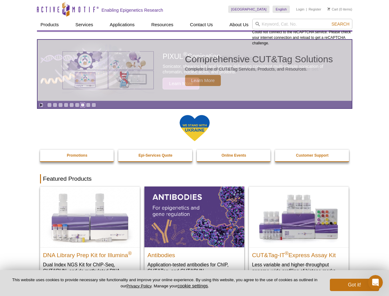 This screenshot has width=389, height=296. I want to click on a: Cart, so click(333, 9).